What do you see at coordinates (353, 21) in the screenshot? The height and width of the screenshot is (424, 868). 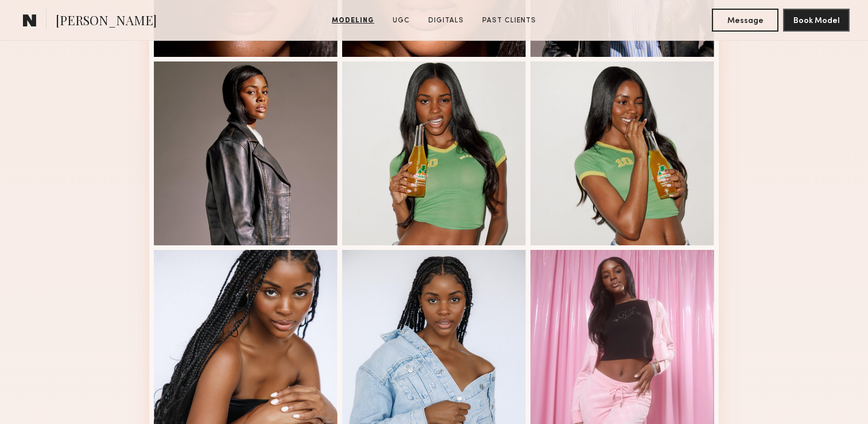 I see `a: Modeling` at bounding box center [353, 21].